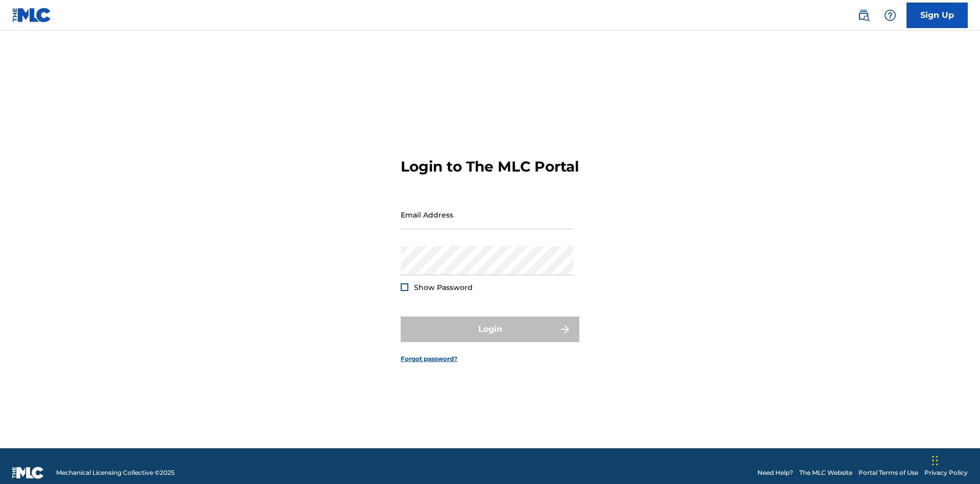 The image size is (980, 484). I want to click on h3: Login to The MLC Portal, so click(490, 166).